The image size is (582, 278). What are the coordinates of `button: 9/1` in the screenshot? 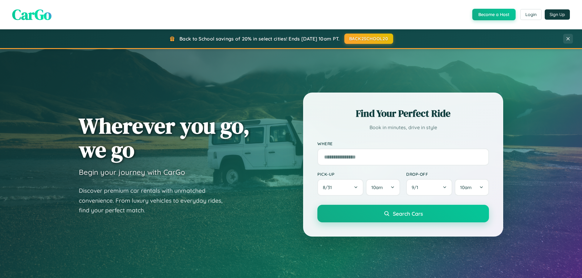 It's located at (429, 188).